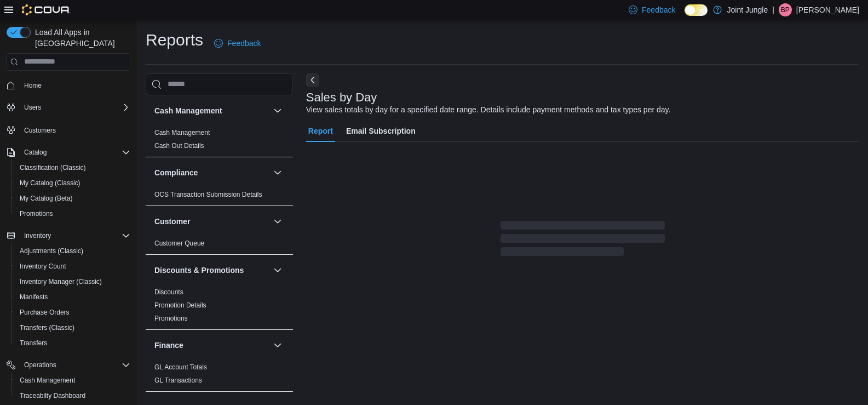 This screenshot has height=405, width=868. What do you see at coordinates (785, 10) in the screenshot?
I see `span: BP` at bounding box center [785, 10].